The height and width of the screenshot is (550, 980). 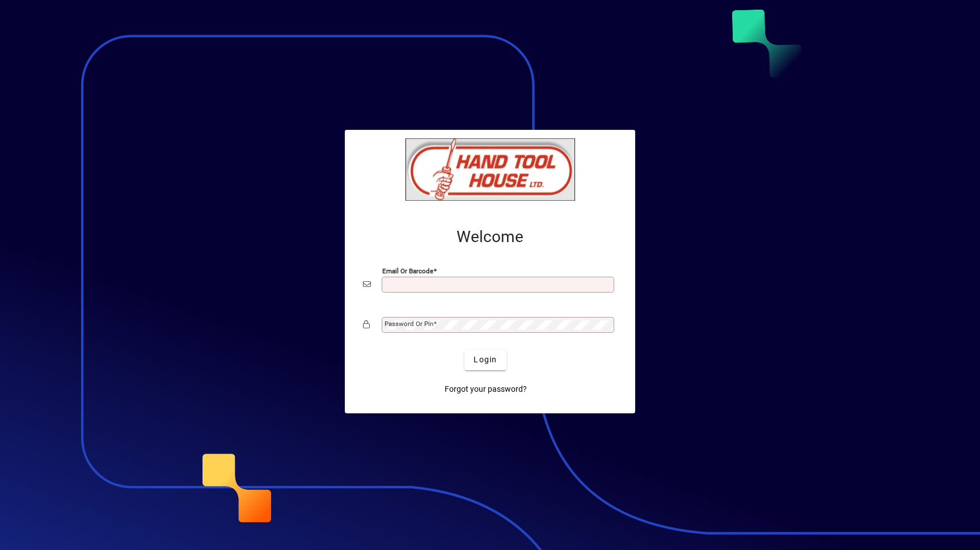 What do you see at coordinates (485, 390) in the screenshot?
I see `span: Forgot your password?` at bounding box center [485, 390].